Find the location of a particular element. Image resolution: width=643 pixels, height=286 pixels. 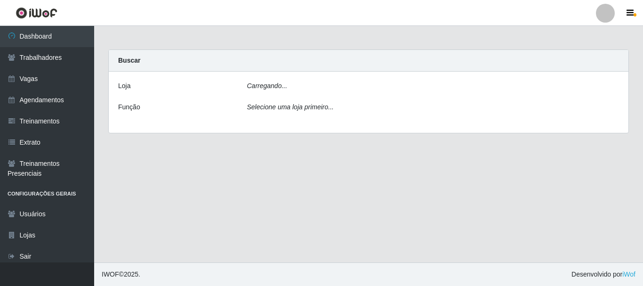

span: © 2025 . is located at coordinates (121, 274).